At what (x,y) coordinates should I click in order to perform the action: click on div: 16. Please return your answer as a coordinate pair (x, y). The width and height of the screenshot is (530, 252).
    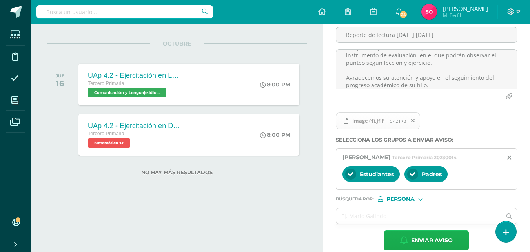
    Looking at the image, I should click on (60, 83).